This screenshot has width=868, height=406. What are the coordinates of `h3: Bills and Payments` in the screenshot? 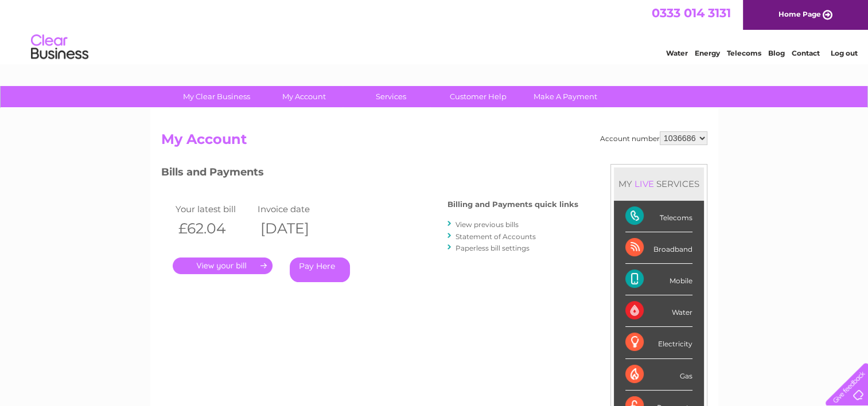 It's located at (369, 174).